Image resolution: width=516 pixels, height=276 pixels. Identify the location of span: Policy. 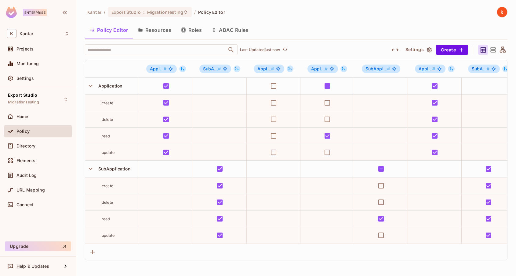
(23, 131).